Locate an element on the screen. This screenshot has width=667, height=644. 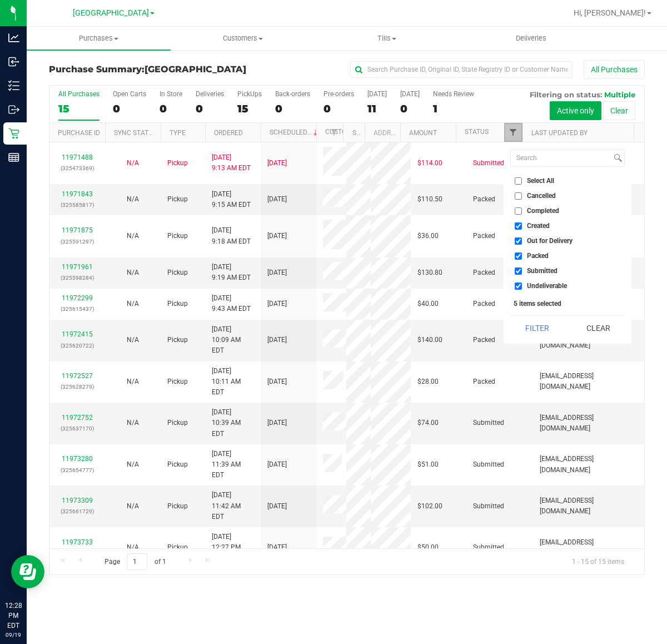
a: Type is located at coordinates (177, 133).